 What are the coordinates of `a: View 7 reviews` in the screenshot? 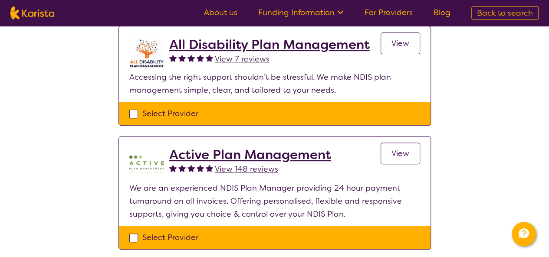 It's located at (242, 59).